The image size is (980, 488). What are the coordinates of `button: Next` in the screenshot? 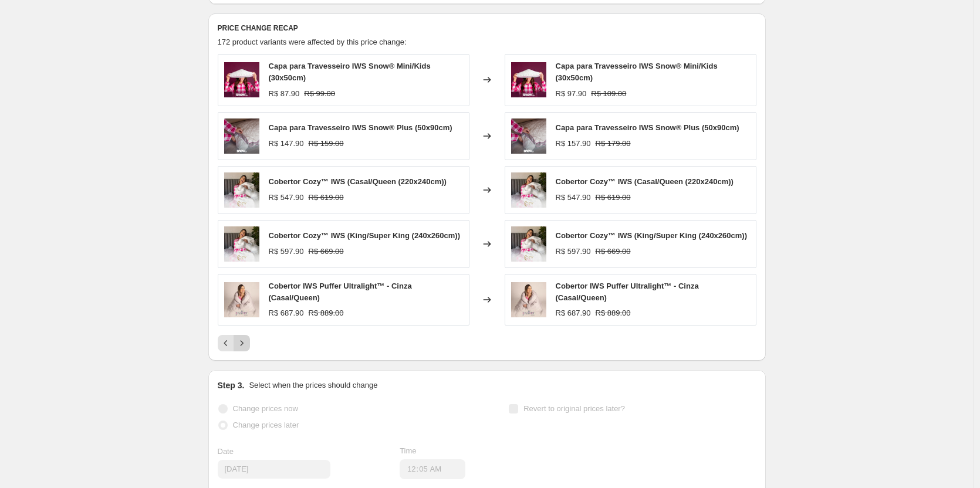 It's located at (242, 343).